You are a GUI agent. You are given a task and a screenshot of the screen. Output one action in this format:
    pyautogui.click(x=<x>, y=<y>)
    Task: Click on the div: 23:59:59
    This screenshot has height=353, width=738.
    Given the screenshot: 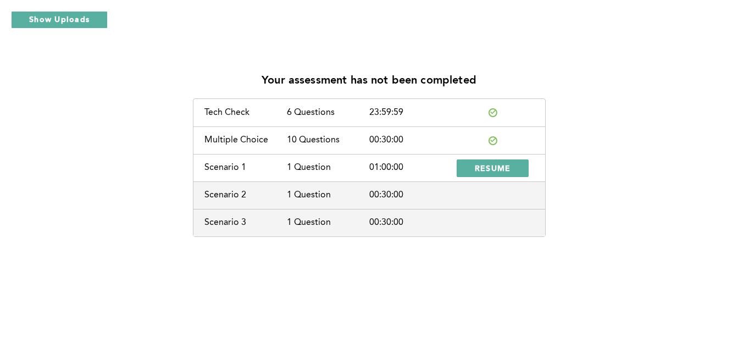 What is the action you would take?
    pyautogui.click(x=410, y=113)
    